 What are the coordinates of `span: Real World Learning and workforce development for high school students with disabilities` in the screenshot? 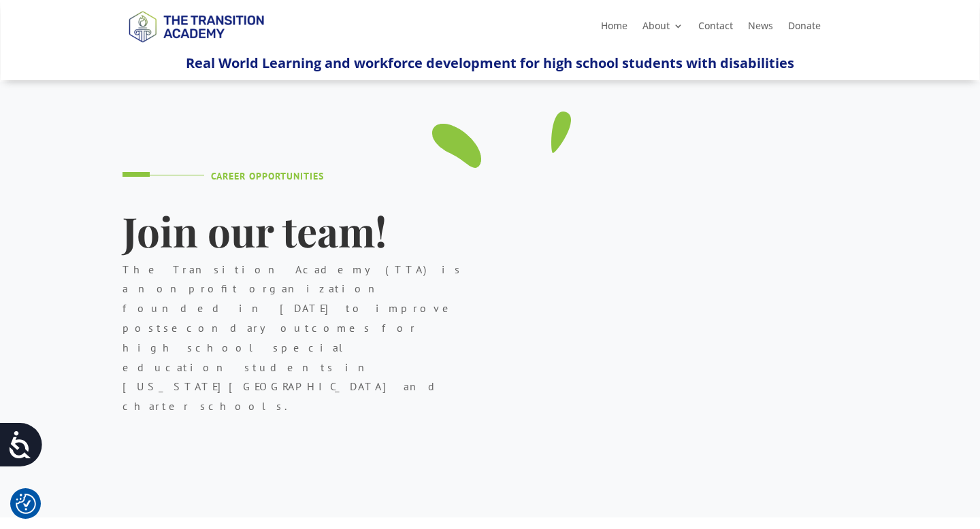 It's located at (490, 62).